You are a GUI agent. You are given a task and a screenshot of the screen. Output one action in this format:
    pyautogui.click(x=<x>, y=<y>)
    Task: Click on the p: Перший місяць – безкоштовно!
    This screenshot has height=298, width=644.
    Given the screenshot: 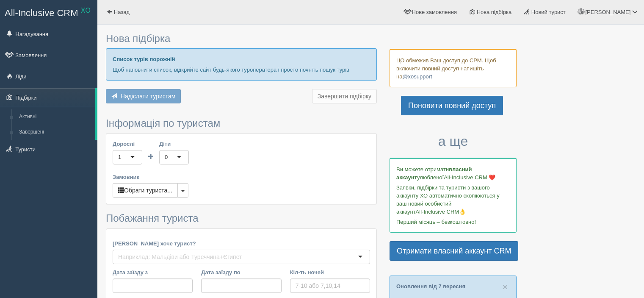 What is the action you would take?
    pyautogui.click(x=453, y=222)
    